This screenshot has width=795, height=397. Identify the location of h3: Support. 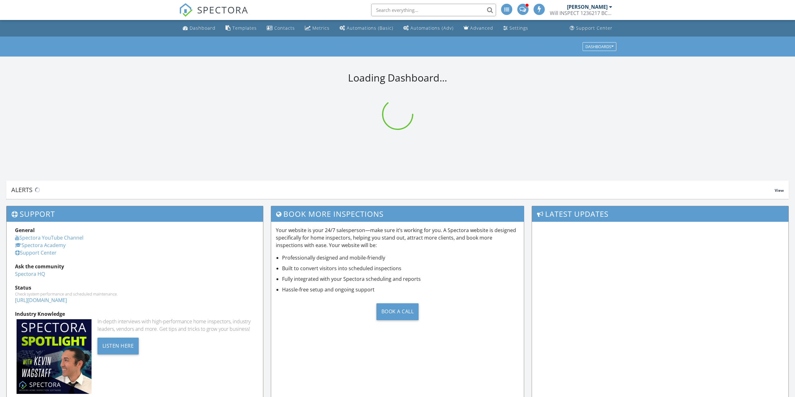
(135, 214).